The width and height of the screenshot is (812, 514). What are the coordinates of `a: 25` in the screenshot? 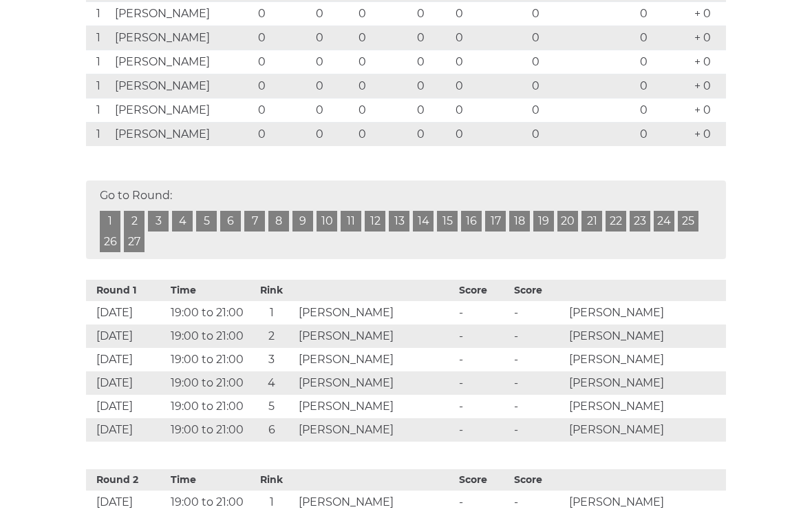 It's located at (688, 222).